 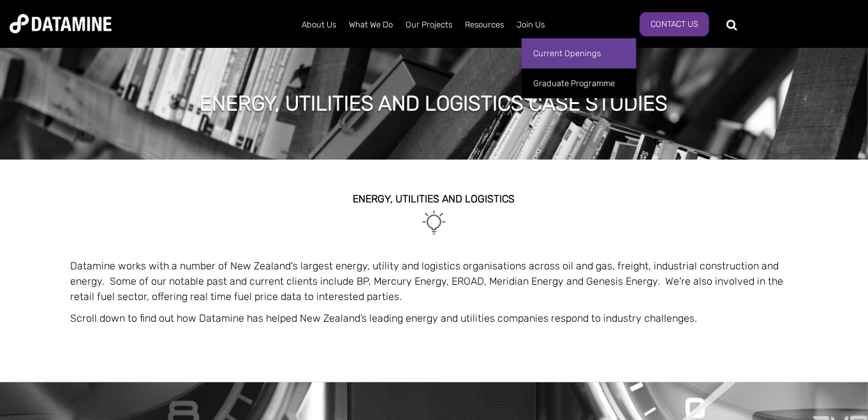 What do you see at coordinates (428, 25) in the screenshot?
I see `a: Our Projects` at bounding box center [428, 25].